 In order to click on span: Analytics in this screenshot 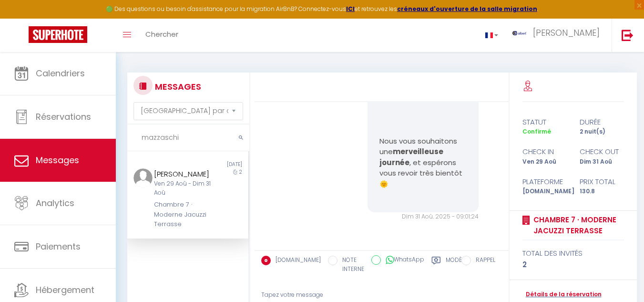, I will do `click(55, 203)`.